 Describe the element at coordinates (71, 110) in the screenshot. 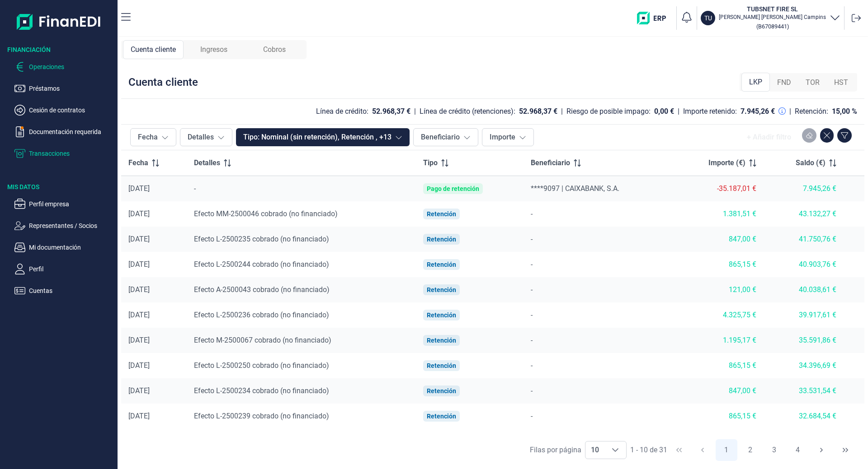

I see `p: Cesión de contratos` at that location.